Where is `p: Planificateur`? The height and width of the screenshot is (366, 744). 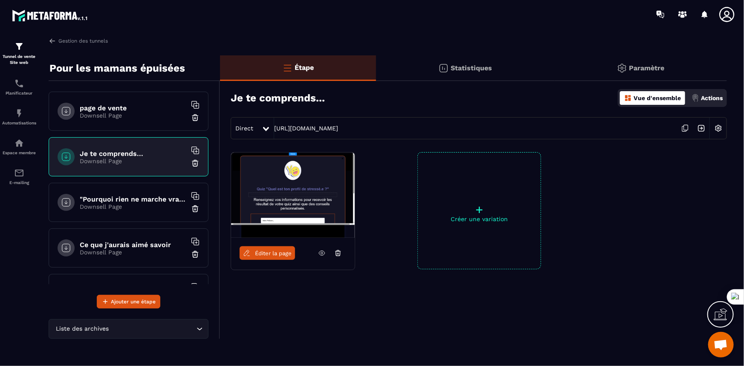 p: Planificateur is located at coordinates (19, 93).